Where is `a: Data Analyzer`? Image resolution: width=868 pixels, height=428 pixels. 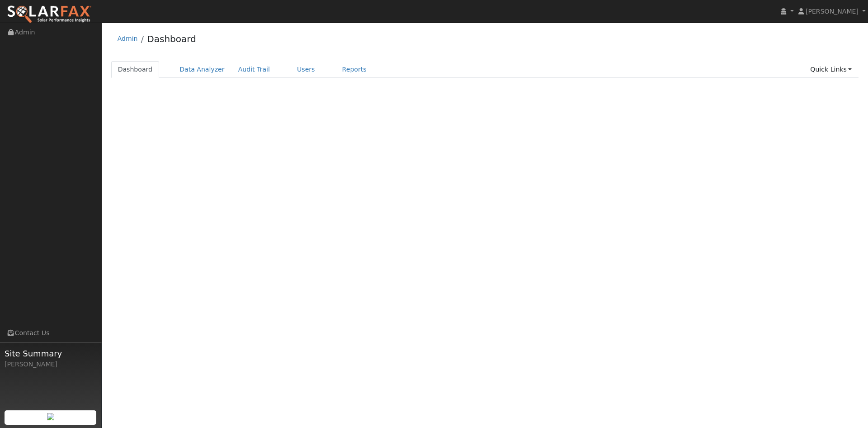
a: Data Analyzer is located at coordinates (202, 69).